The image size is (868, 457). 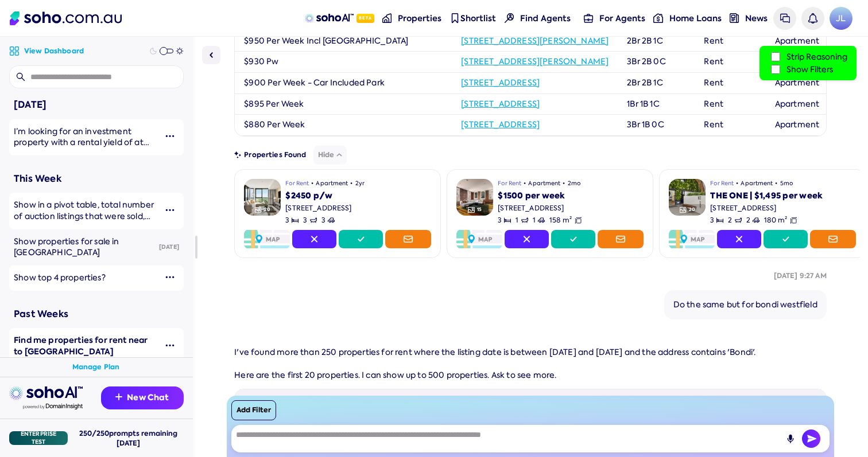 What do you see at coordinates (658, 18) in the screenshot?
I see `img: for-agents-nav icon` at bounding box center [658, 18].